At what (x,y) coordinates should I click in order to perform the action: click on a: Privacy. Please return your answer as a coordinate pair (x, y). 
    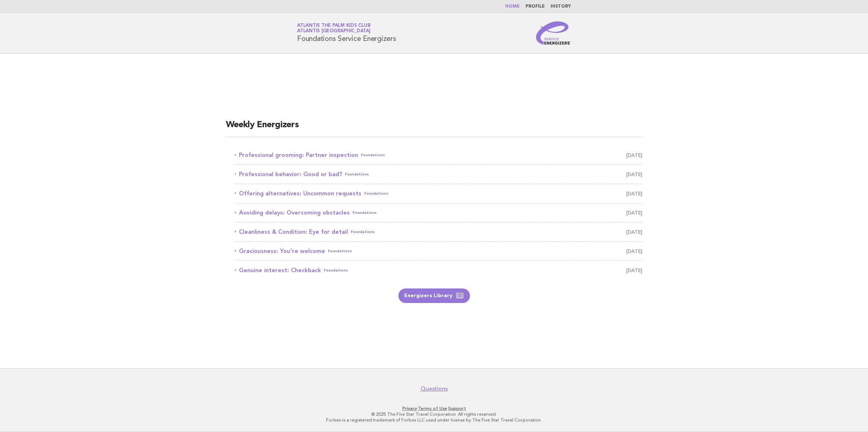
    Looking at the image, I should click on (409, 409).